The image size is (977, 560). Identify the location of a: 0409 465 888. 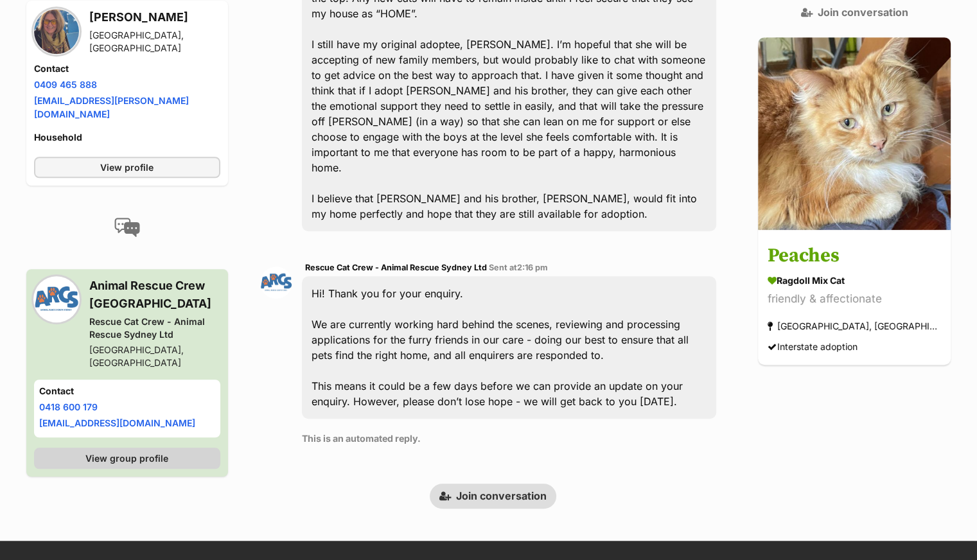
(66, 84).